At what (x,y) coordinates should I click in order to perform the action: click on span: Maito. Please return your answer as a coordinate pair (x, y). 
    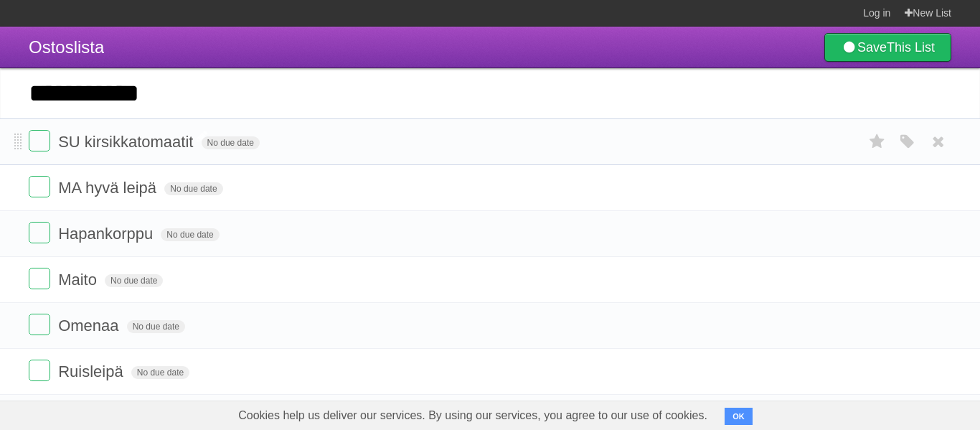
    Looking at the image, I should click on (79, 279).